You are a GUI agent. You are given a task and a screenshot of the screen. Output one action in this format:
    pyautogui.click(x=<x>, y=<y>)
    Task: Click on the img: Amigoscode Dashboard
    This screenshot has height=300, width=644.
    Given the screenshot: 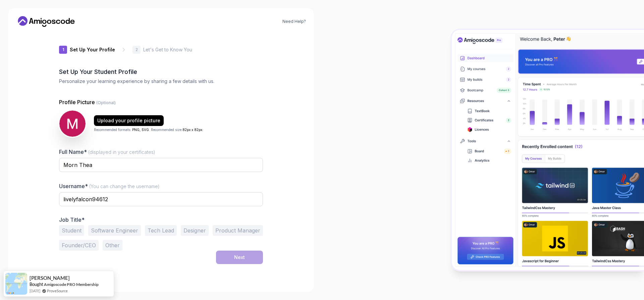 What is the action you would take?
    pyautogui.click(x=548, y=150)
    